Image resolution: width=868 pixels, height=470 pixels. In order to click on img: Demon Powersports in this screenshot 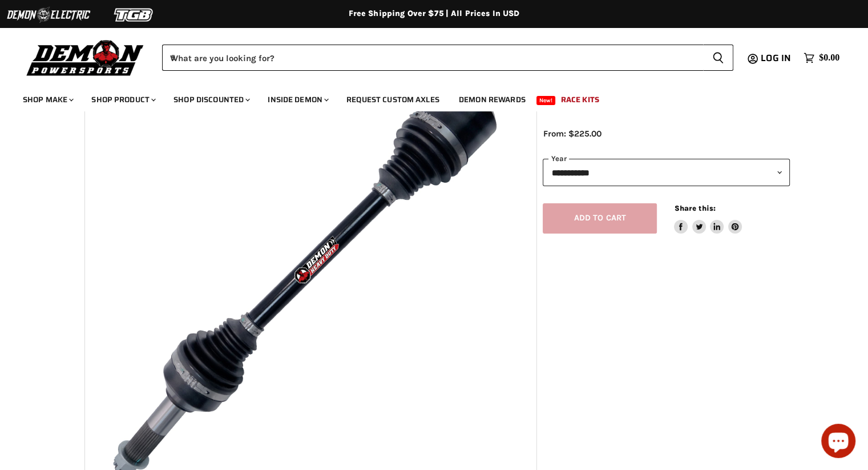, I will do `click(85, 57)`.